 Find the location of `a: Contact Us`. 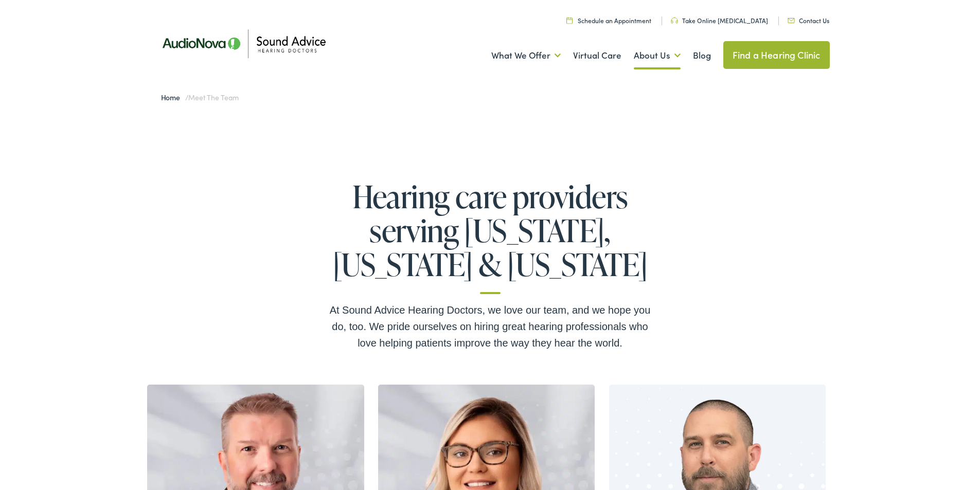

a: Contact Us is located at coordinates (808, 20).